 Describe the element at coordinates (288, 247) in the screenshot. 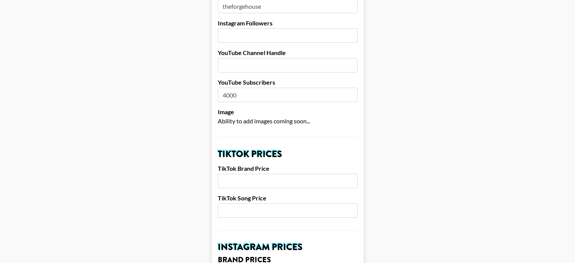

I see `h2: Instagram Prices` at that location.